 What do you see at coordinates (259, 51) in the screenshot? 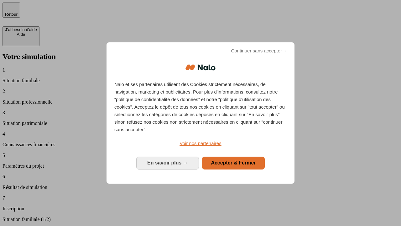
I see `span: Continuer sans accepter→` at bounding box center [259, 51].